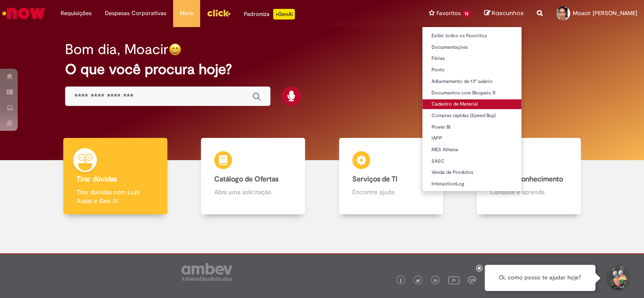 The height and width of the screenshot is (298, 644). Describe the element at coordinates (115, 196) in the screenshot. I see `p: Tirar dúvidas com Lupi Assist e Gen Ai` at that location.